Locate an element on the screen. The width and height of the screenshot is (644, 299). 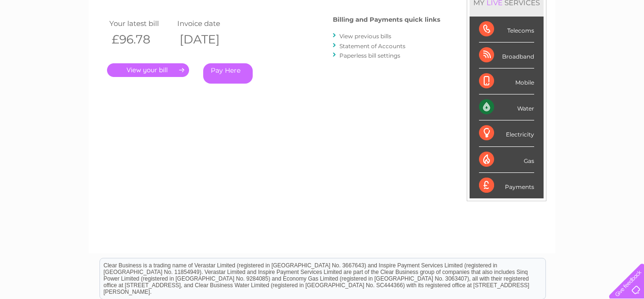
a: Water is located at coordinates (487, 43).